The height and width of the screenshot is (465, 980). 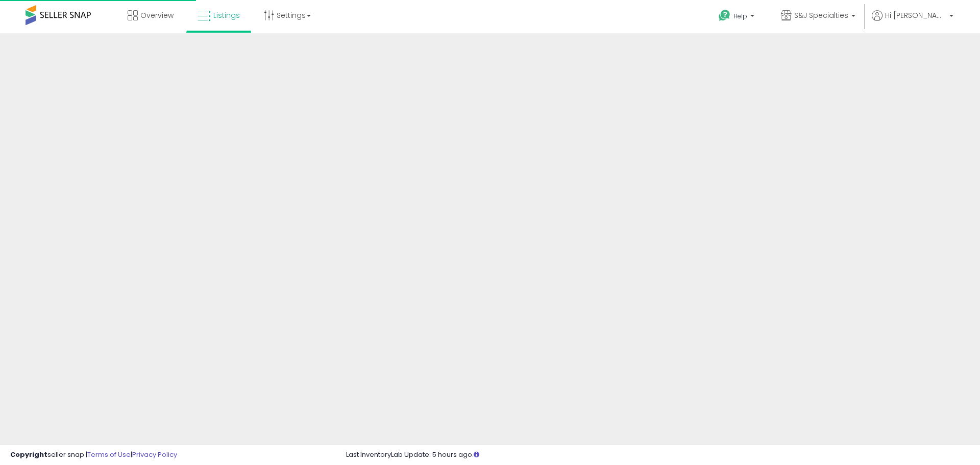 I want to click on i: Get Help, so click(x=724, y=16).